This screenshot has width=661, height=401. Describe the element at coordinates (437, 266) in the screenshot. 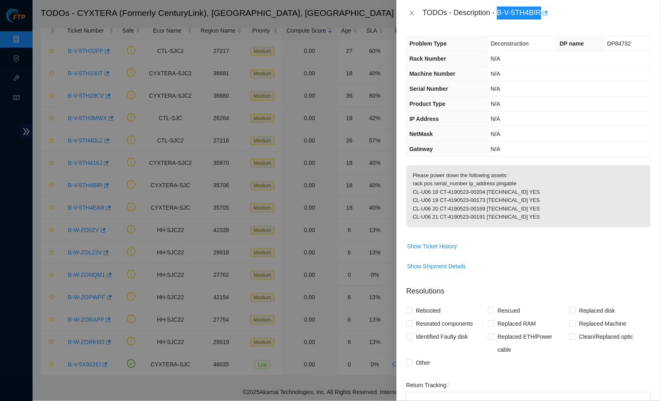

I see `span: Show Shipment Details` at that location.